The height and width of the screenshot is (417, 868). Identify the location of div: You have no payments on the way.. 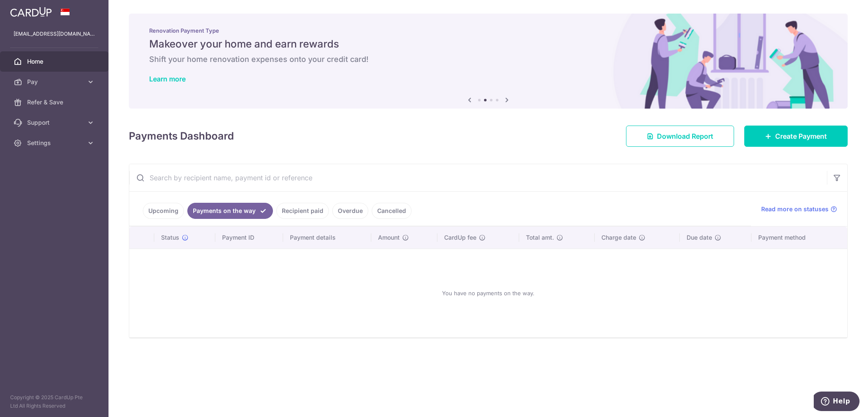
(489, 293).